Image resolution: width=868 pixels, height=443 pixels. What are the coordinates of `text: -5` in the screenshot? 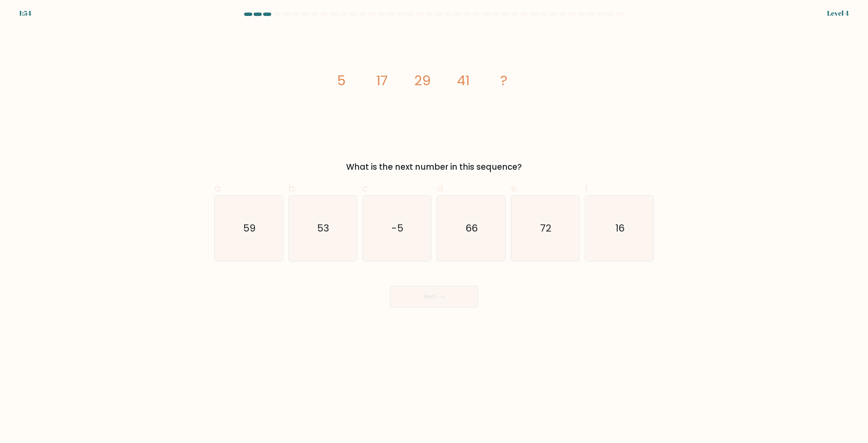 It's located at (398, 228).